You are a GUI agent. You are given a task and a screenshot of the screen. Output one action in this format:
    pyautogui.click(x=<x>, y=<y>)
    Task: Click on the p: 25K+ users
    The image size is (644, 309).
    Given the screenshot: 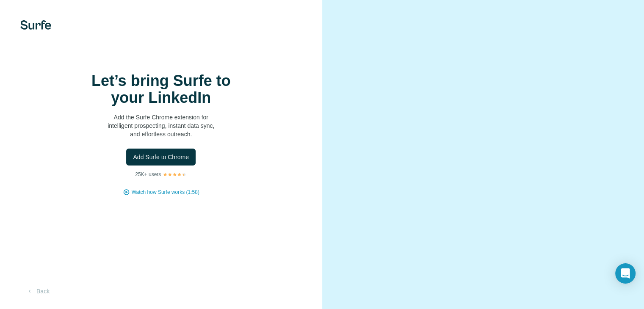 What is the action you would take?
    pyautogui.click(x=148, y=174)
    